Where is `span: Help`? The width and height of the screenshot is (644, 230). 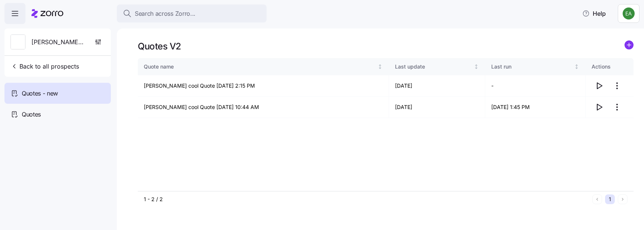 span: Help is located at coordinates (594, 14).